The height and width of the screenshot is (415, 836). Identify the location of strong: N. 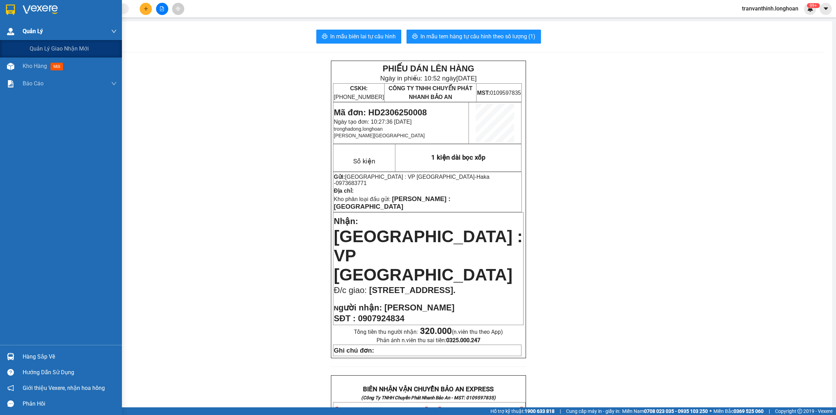
(358, 308).